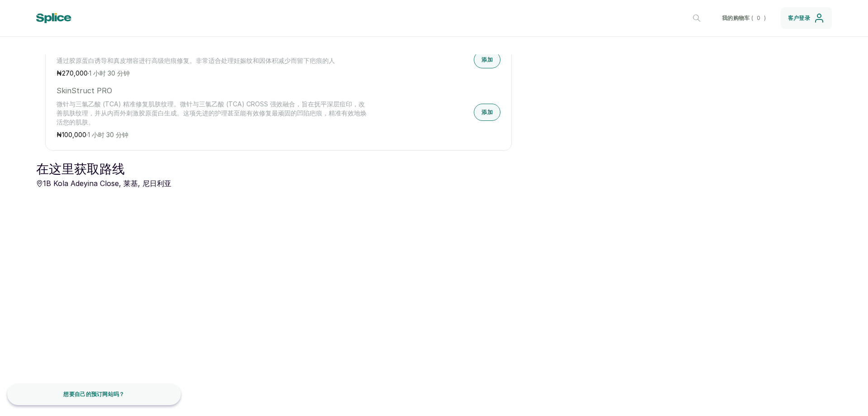  What do you see at coordinates (799, 17) in the screenshot?
I see `font: 客户登录` at bounding box center [799, 17].